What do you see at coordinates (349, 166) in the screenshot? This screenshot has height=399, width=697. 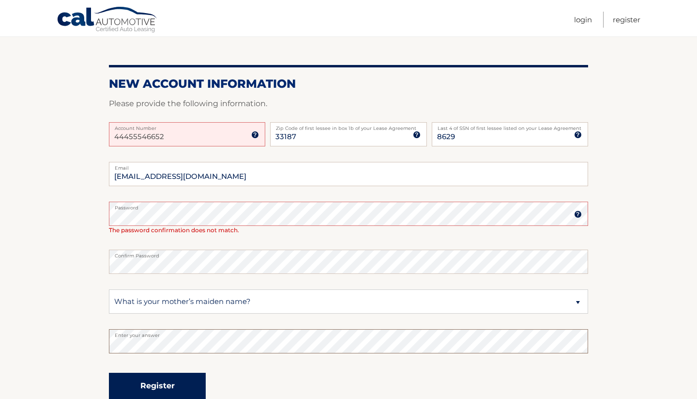 I see `label: Email` at bounding box center [349, 166].